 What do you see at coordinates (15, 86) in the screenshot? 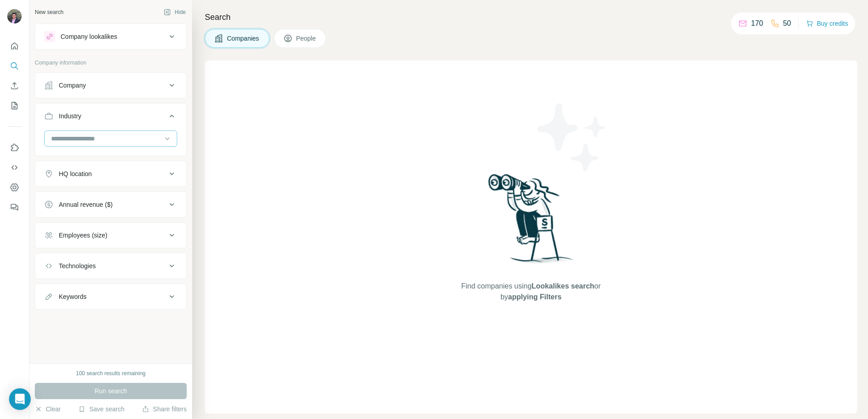
I see `button: Enrich CSV` at bounding box center [15, 86].